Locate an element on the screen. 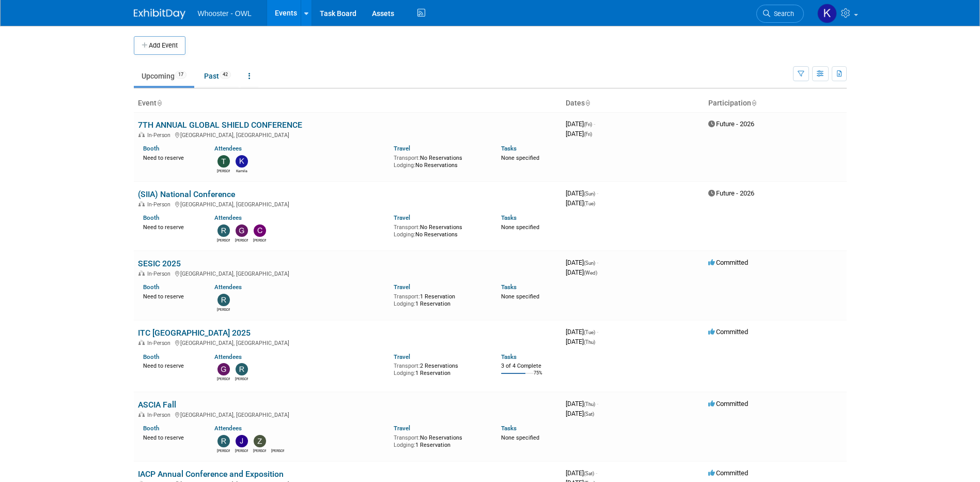 This screenshot has height=482, width=980. div: 2 Reservations 1 Reservation is located at coordinates (440, 368).